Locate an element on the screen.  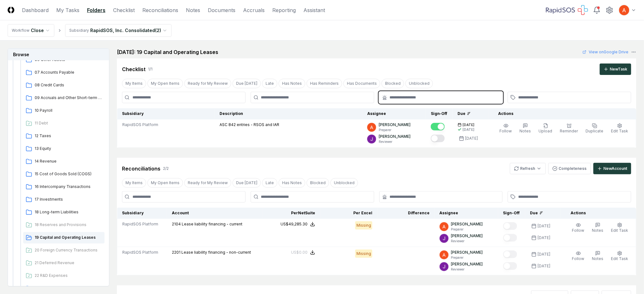
a: 12 Taxes is located at coordinates (64, 136).